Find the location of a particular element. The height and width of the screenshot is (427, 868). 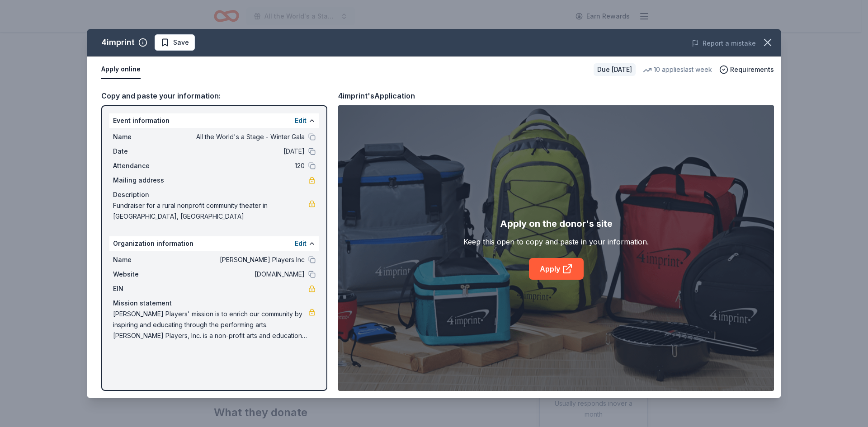

div: Apply on the donor's site is located at coordinates (556, 224).